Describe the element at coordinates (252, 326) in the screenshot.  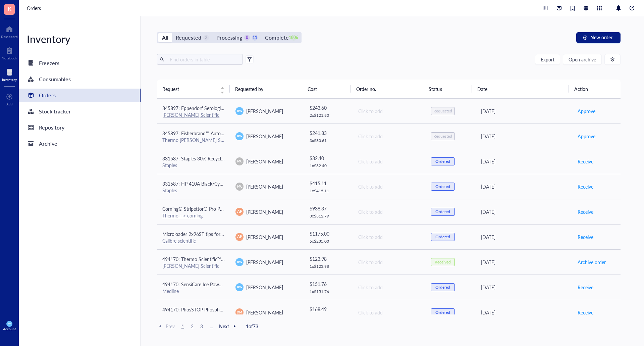
I see `span: 1 of 73` at that location.